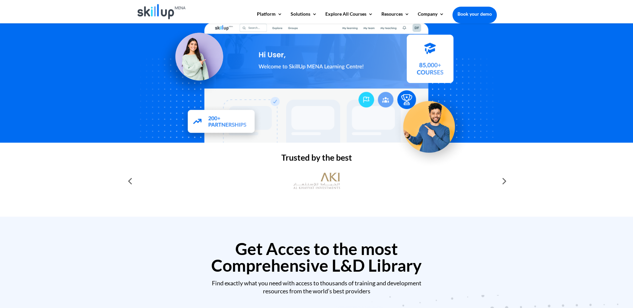 The image size is (633, 308). What do you see at coordinates (349, 17) in the screenshot?
I see `a: Explore All Courses` at bounding box center [349, 17].